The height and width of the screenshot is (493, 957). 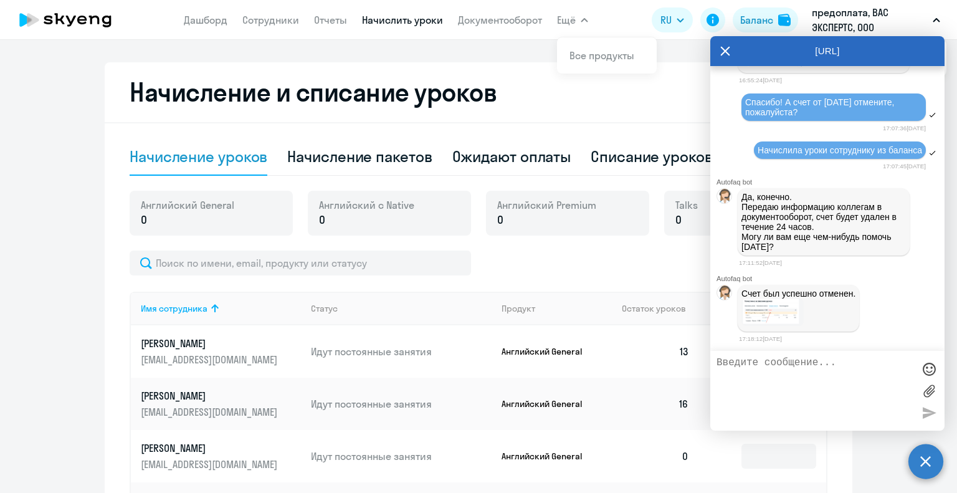 I want to click on div: Списание уроков, so click(x=652, y=156).